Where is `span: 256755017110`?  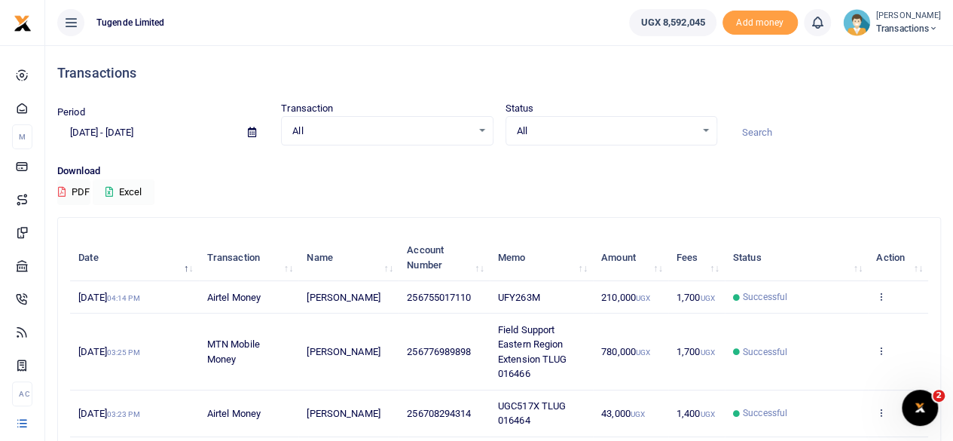
span: 256755017110 is located at coordinates (438, 297).